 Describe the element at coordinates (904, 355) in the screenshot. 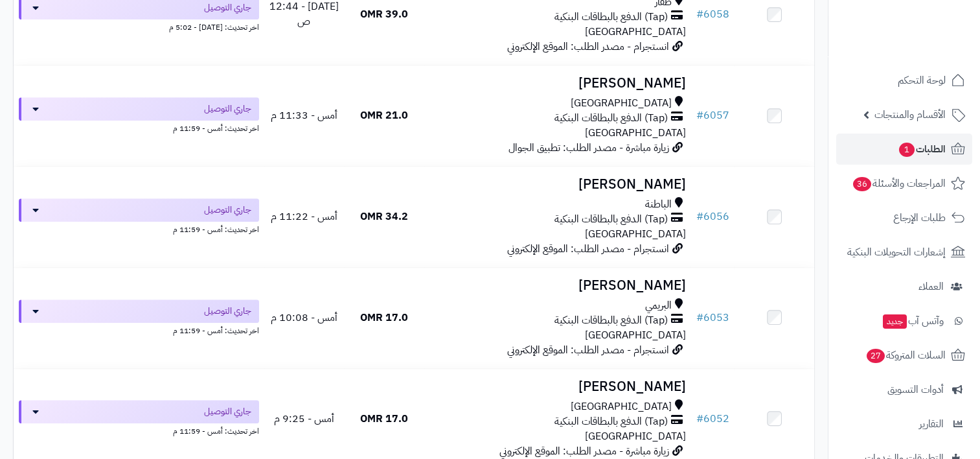

I see `a: السلات المتروكة27` at that location.